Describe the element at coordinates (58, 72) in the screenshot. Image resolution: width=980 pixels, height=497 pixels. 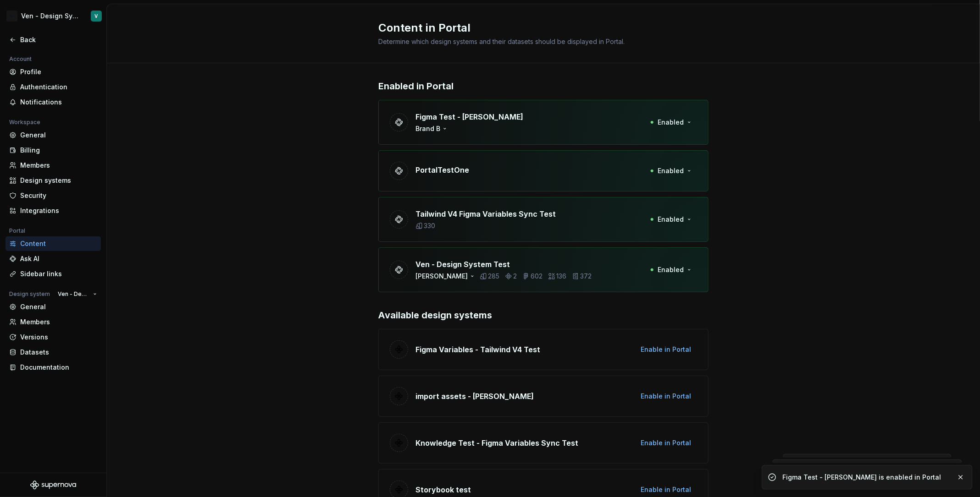
I see `div: Profile` at that location.